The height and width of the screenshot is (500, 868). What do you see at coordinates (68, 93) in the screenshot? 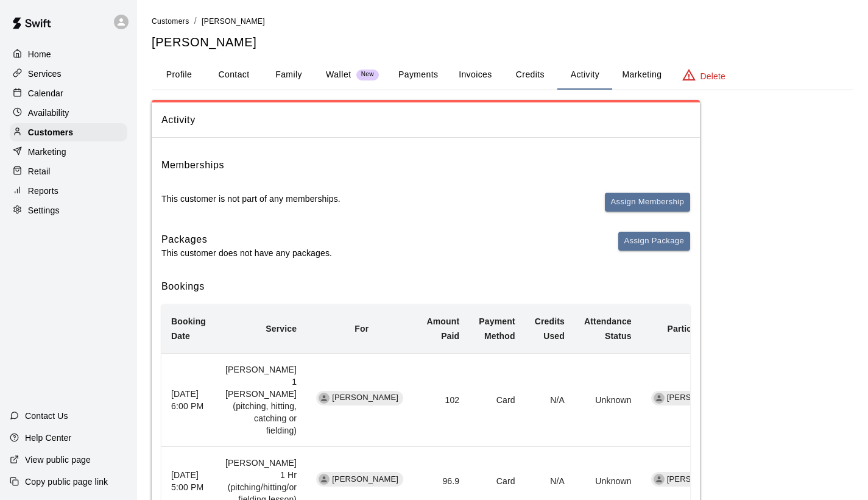
I see `div: Calendar` at bounding box center [68, 93].